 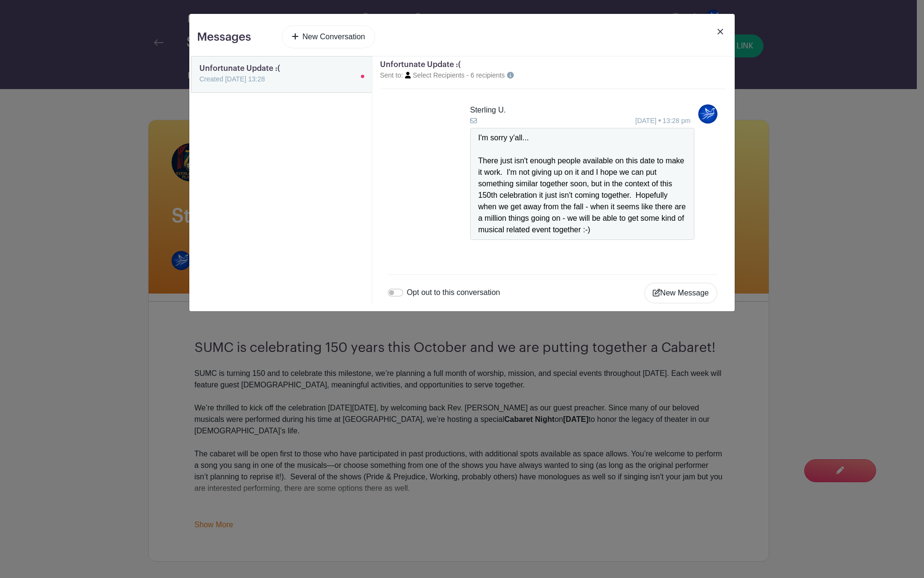 What do you see at coordinates (442, 75) in the screenshot?
I see `small: Sent to: Select Recipients - 6 recipients` at bounding box center [442, 75].